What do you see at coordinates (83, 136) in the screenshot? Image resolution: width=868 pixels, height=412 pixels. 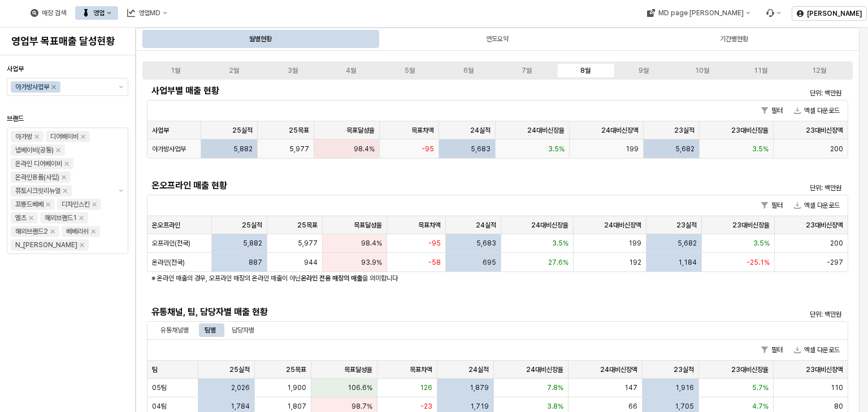 I see `div: Remove 디어베이비` at bounding box center [83, 136].